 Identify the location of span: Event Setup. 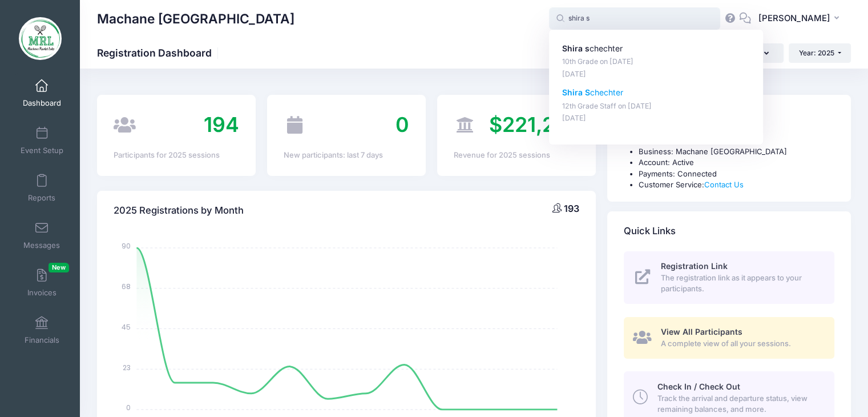
(42, 151).